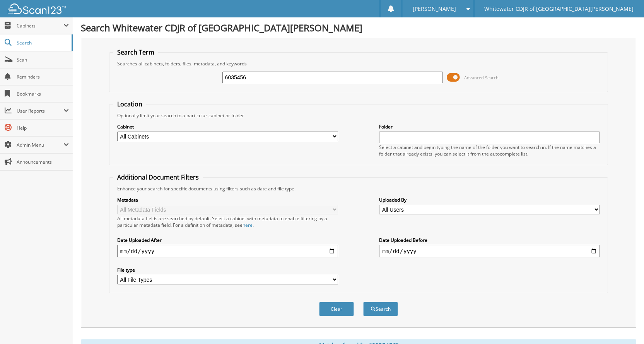  I want to click on legend: Location, so click(130, 104).